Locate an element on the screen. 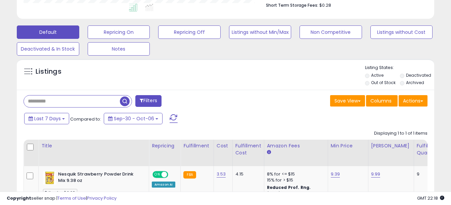  div: Amazon AI is located at coordinates (163, 185).